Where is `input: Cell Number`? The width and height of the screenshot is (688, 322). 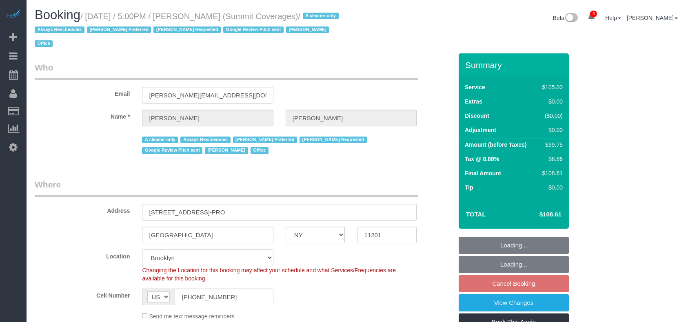
input: Cell Number is located at coordinates (224, 297).